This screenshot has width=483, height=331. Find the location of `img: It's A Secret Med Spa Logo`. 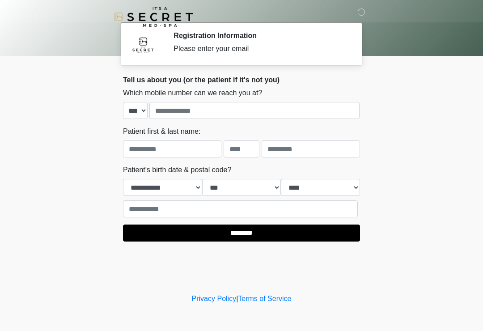

img: It's A Secret Med Spa Logo is located at coordinates (153, 17).